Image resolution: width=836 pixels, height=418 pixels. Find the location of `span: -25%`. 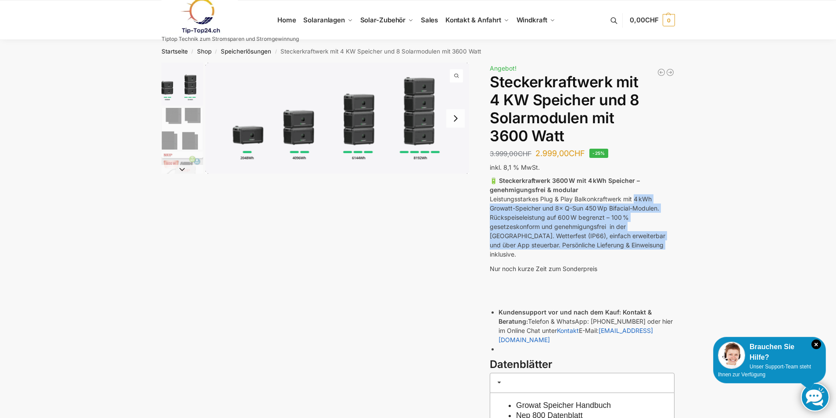

span: -25% is located at coordinates (598, 153).